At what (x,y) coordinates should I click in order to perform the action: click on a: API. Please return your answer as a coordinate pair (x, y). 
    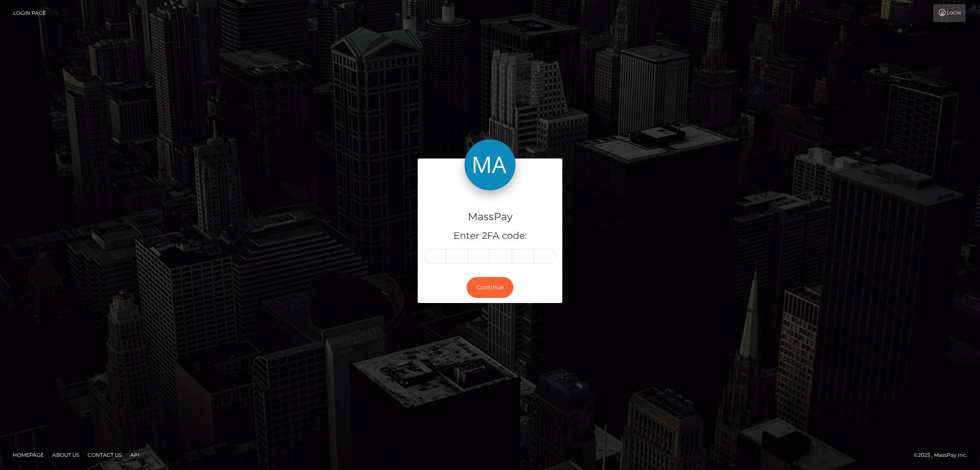
    Looking at the image, I should click on (135, 455).